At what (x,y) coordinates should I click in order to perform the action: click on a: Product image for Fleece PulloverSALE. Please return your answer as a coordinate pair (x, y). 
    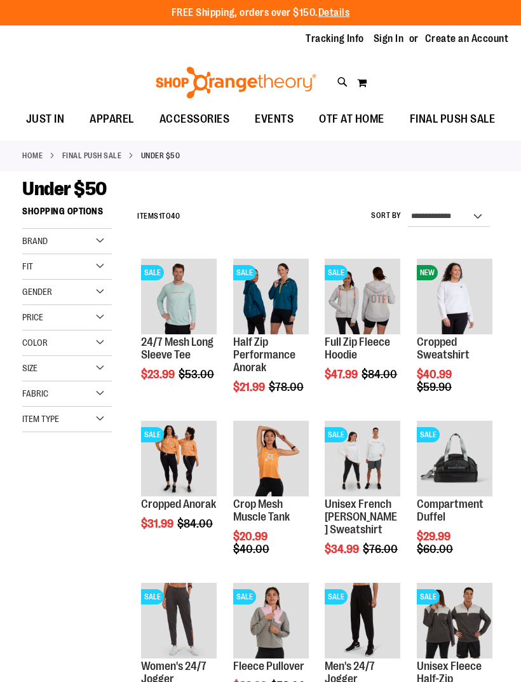
    Looking at the image, I should click on (271, 622).